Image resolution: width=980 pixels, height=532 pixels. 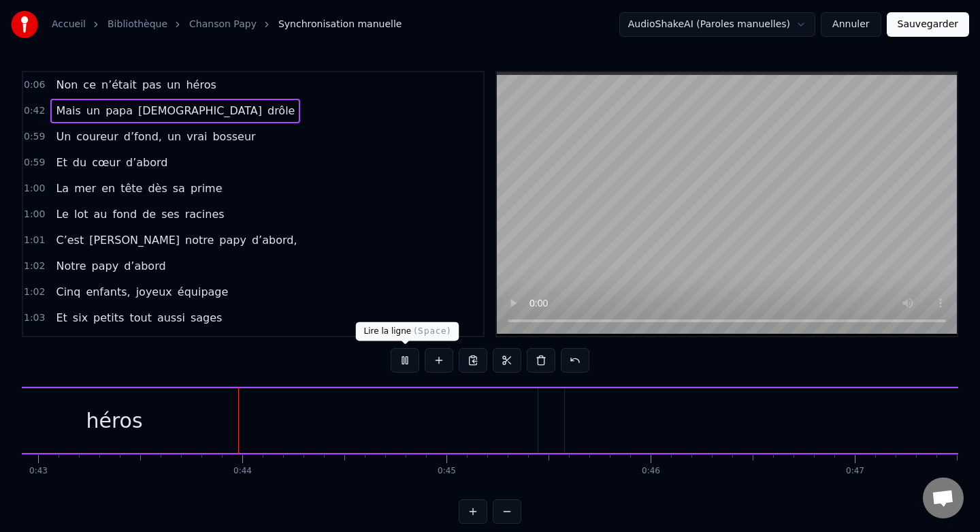 I want to click on button: Annuler, so click(x=851, y=24).